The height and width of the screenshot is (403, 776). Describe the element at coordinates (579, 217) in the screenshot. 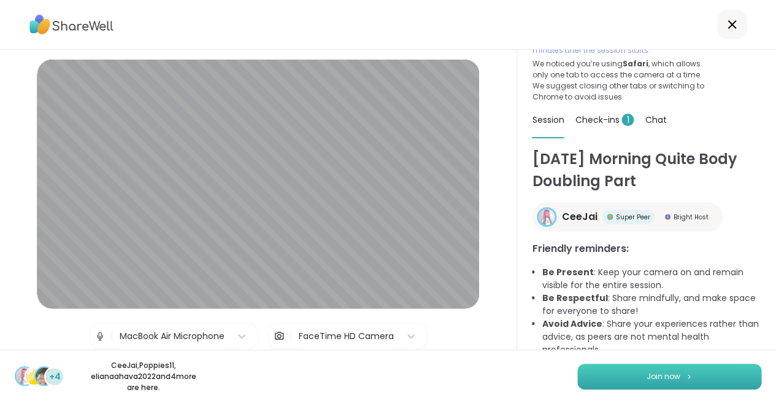

I see `span: CeeJai` at that location.